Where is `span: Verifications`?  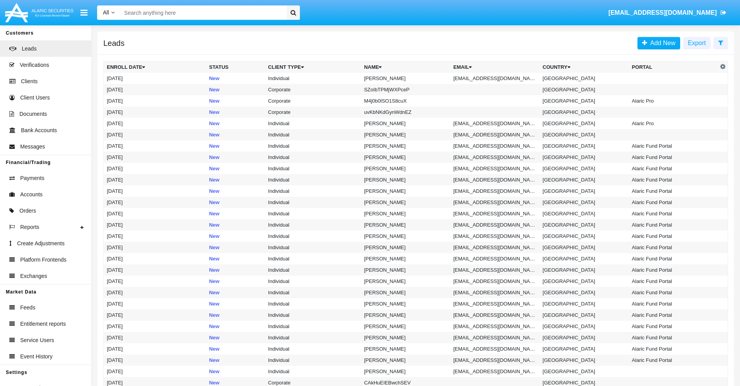
span: Verifications is located at coordinates (34, 65).